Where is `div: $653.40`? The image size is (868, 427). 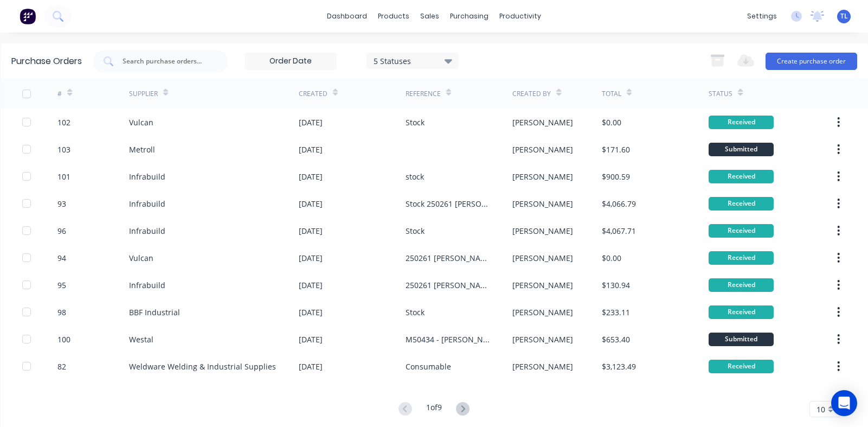
div: $653.40 is located at coordinates (615, 339).